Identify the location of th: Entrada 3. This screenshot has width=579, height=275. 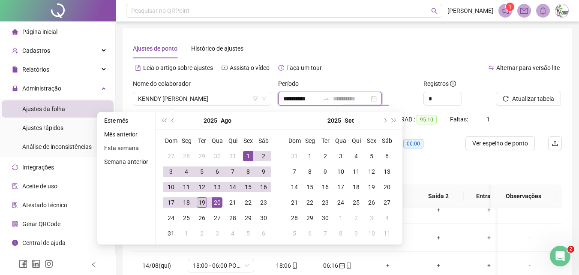
(489, 196).